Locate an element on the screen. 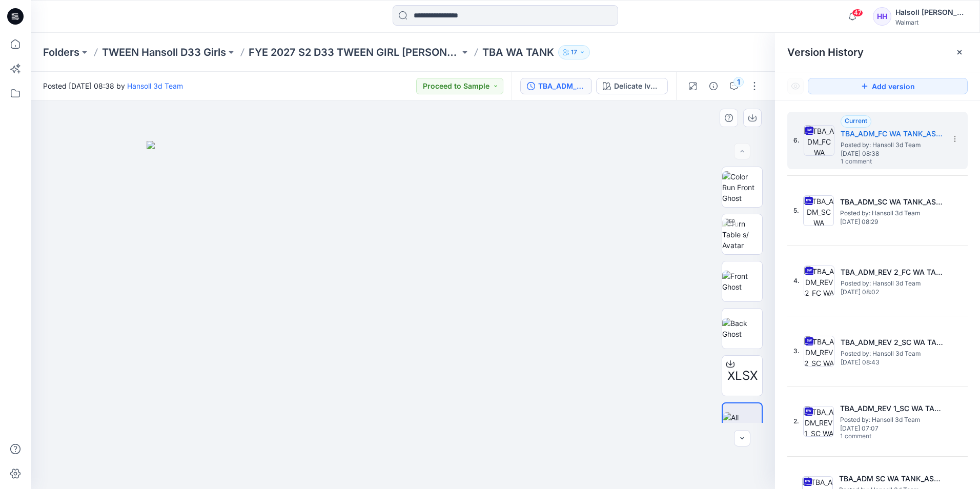  h5: TBA_ADM_FC WA TANK_ASTM_REV3 is located at coordinates (892, 134).